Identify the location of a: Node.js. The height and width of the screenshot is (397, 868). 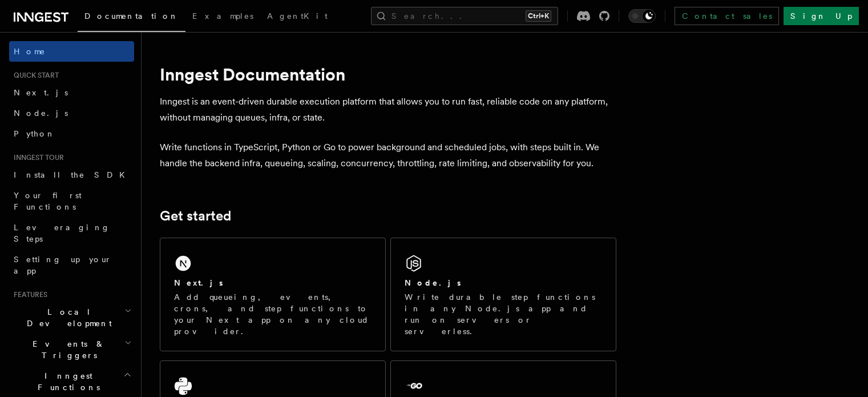
(72, 113).